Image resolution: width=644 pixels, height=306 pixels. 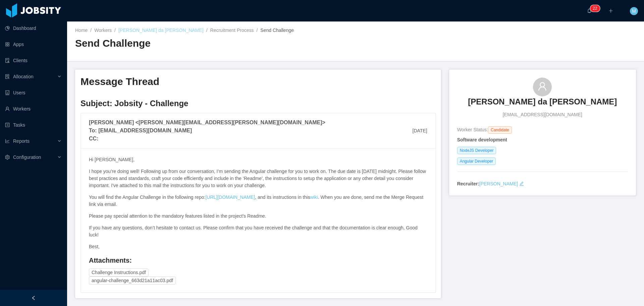 I want to click on strong: Software development, so click(x=482, y=140).